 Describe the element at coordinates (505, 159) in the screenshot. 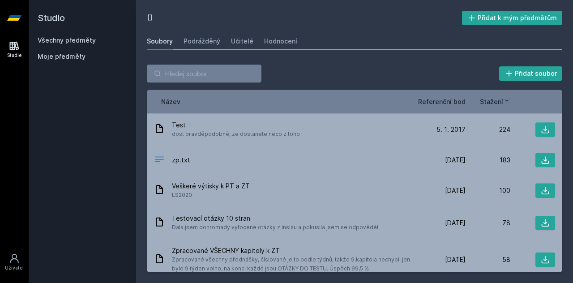

I see `font: 183` at that location.